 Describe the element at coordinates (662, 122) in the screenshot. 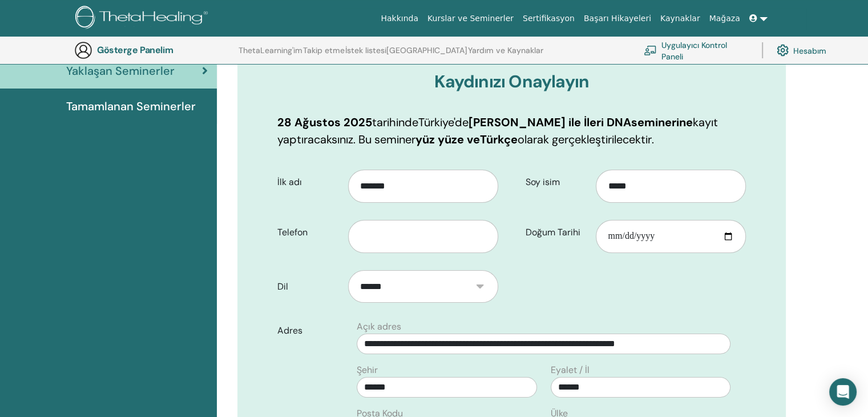

I see `font: seminerine` at that location.